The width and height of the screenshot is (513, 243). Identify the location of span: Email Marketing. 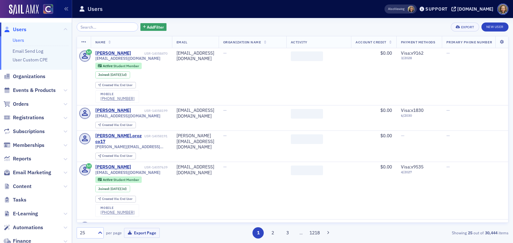
(32, 173).